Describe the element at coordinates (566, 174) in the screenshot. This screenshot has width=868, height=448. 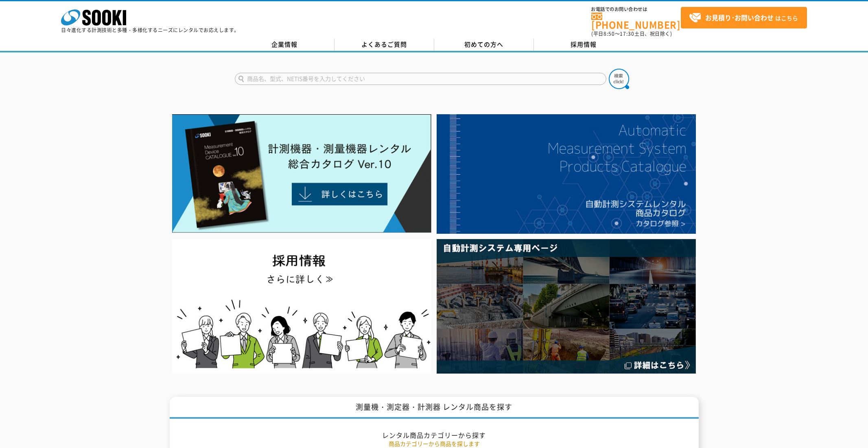
I see `img: 自動計測システムカタログ` at that location.